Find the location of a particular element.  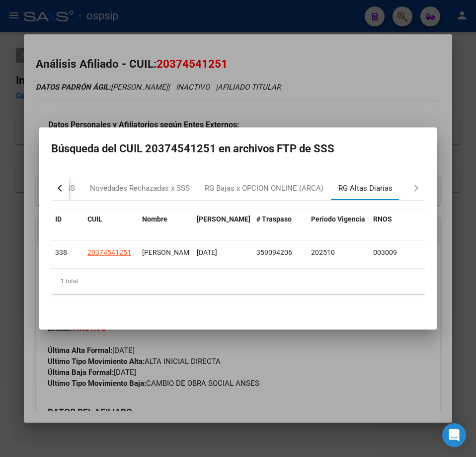

div: RG Bajas x OPCION ONLINE (ARCA) is located at coordinates (264, 188).